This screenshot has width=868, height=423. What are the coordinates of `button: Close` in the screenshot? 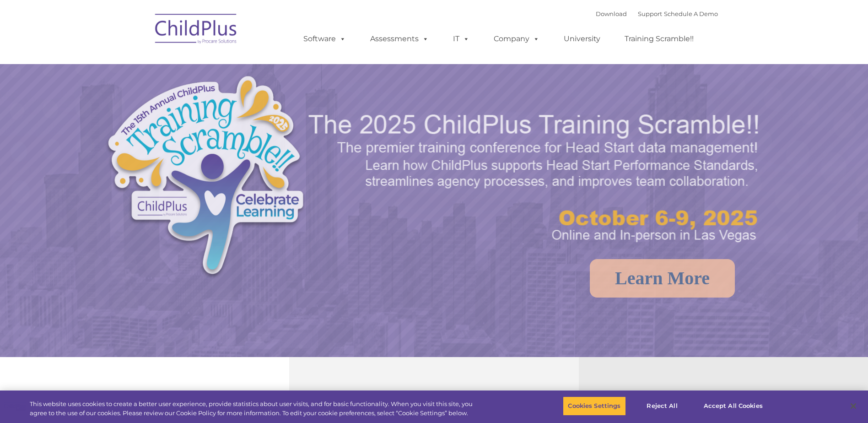 It's located at (853, 406).